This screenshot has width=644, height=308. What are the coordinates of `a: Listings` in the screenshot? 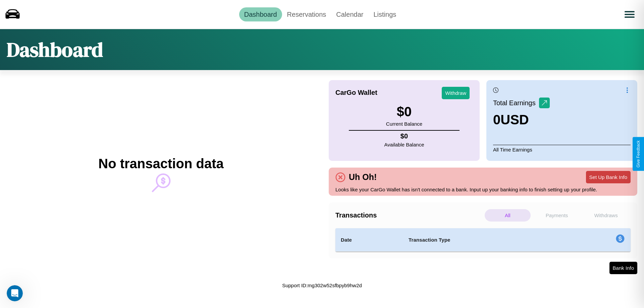 It's located at (384, 14).